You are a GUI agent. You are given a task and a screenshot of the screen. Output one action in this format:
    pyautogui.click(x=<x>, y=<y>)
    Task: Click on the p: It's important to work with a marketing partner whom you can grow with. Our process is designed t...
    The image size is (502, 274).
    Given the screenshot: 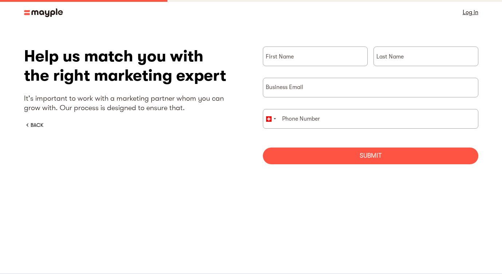 What is the action you would take?
    pyautogui.click(x=132, y=103)
    